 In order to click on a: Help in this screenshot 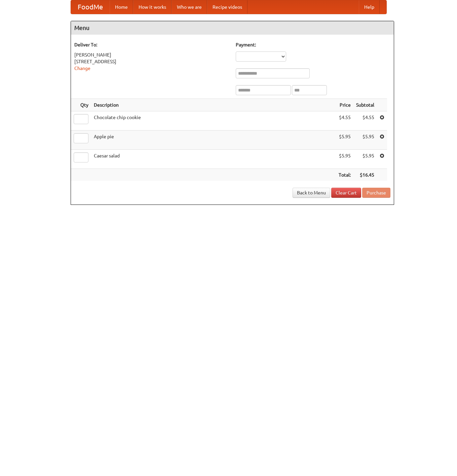, I will do `click(369, 7)`.